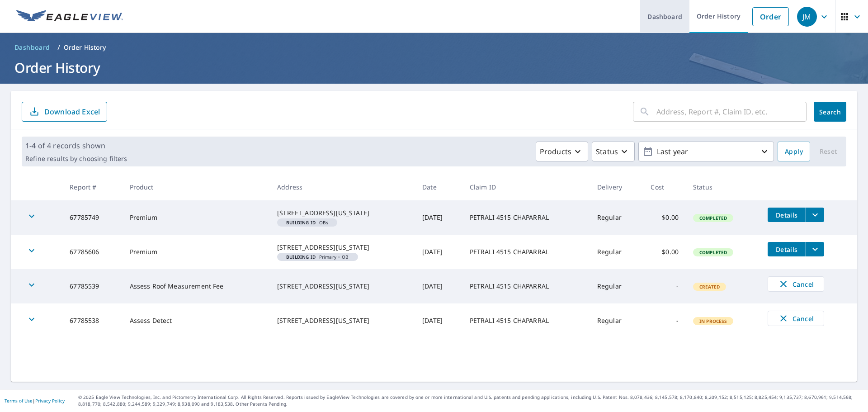  What do you see at coordinates (786, 249) in the screenshot?
I see `button: detailsBtn-67785606` at bounding box center [786, 249].